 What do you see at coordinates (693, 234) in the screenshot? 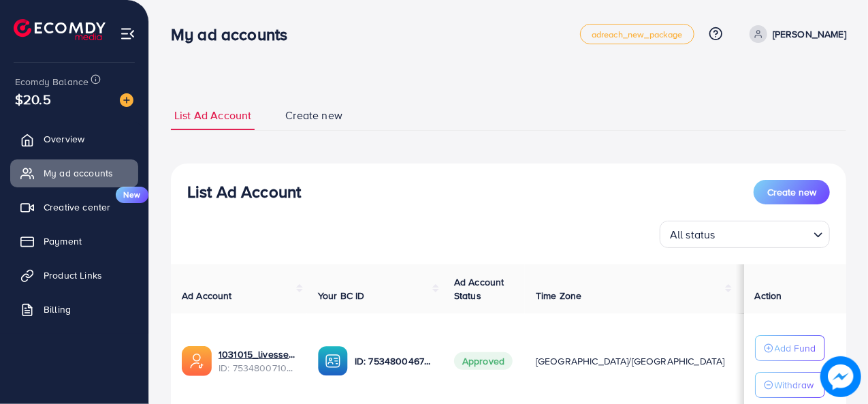
I see `span: All status` at bounding box center [693, 234].